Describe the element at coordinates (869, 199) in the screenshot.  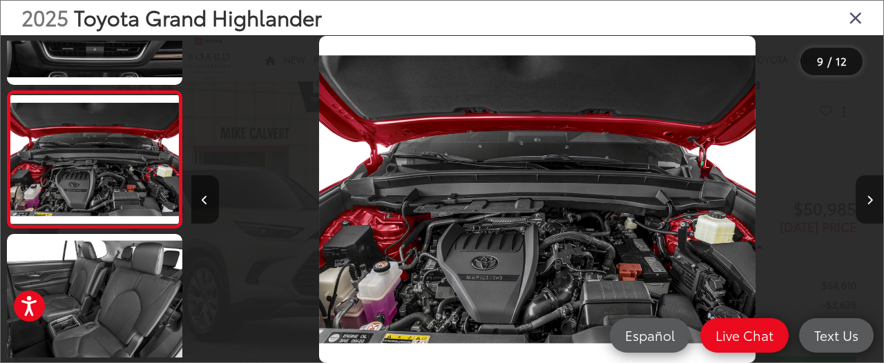
I see `button: Next image` at that location.